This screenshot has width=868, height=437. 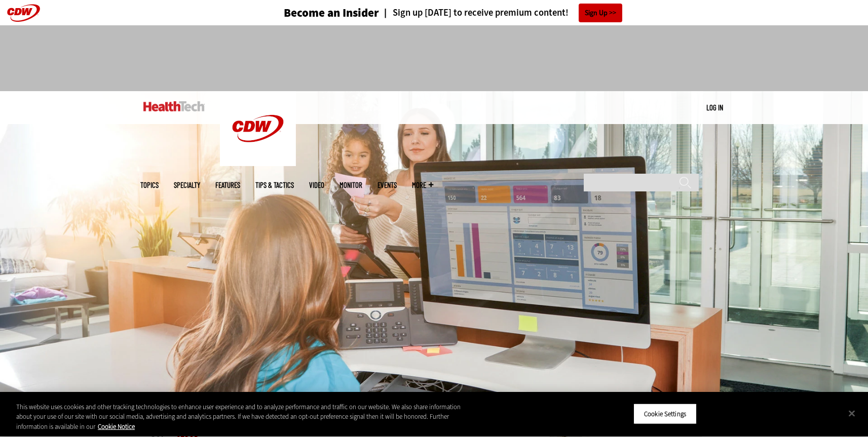 What do you see at coordinates (317, 185) in the screenshot?
I see `a: Video` at bounding box center [317, 185].